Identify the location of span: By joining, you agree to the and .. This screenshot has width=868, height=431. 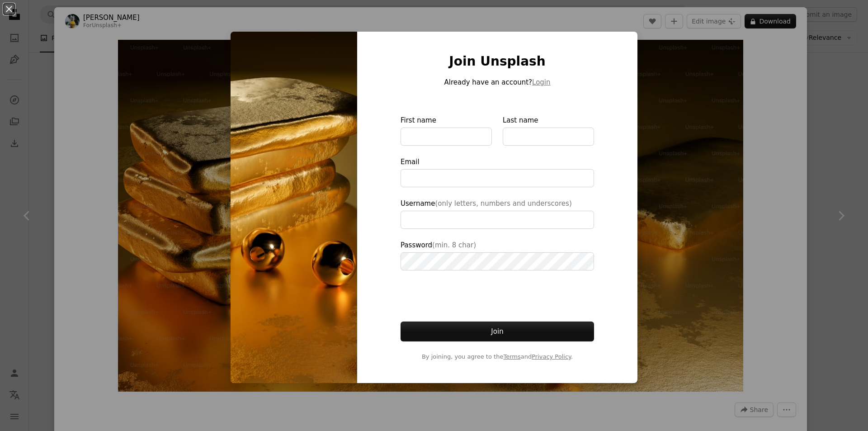
(497, 357).